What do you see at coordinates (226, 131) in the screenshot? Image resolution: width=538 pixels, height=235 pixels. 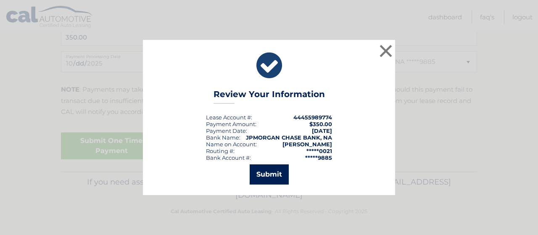 I see `span: Payment Date` at bounding box center [226, 131].